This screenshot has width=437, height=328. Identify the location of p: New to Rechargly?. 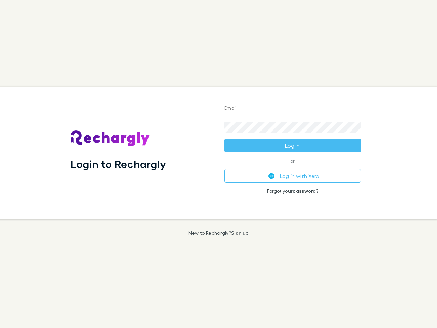
(218, 233).